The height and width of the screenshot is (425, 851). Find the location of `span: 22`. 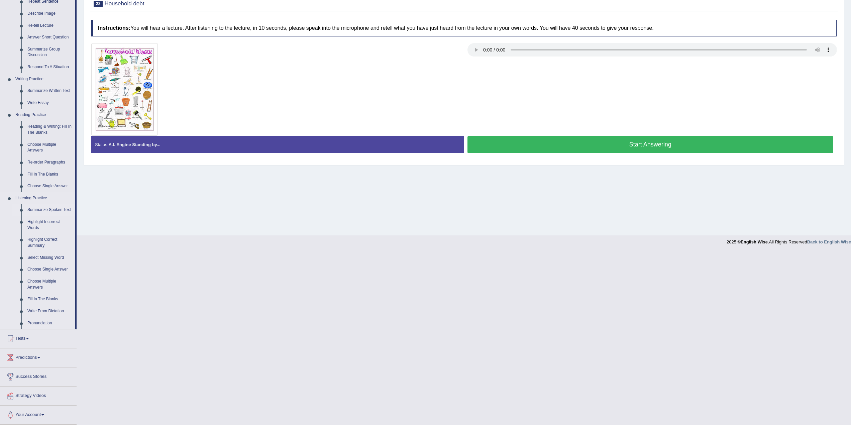

span: 22 is located at coordinates (98, 4).